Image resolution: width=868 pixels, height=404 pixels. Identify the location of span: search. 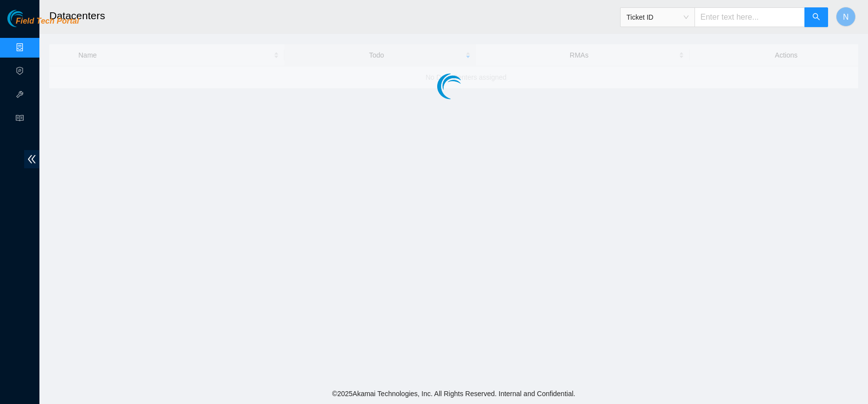
(816, 18).